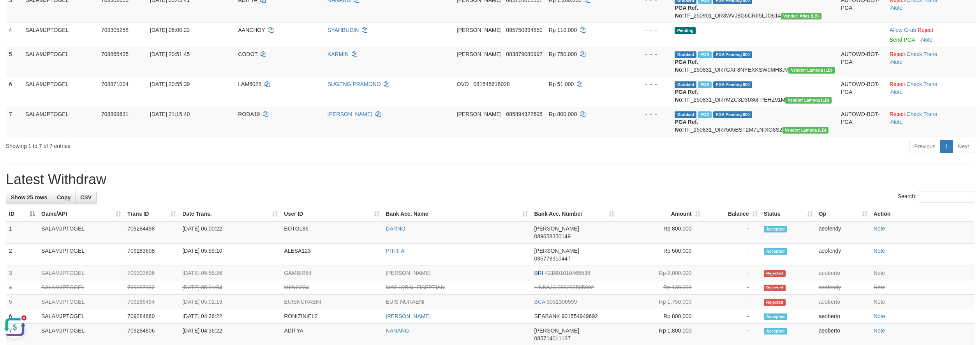  I want to click on h1: Latest Withdraw, so click(490, 179).